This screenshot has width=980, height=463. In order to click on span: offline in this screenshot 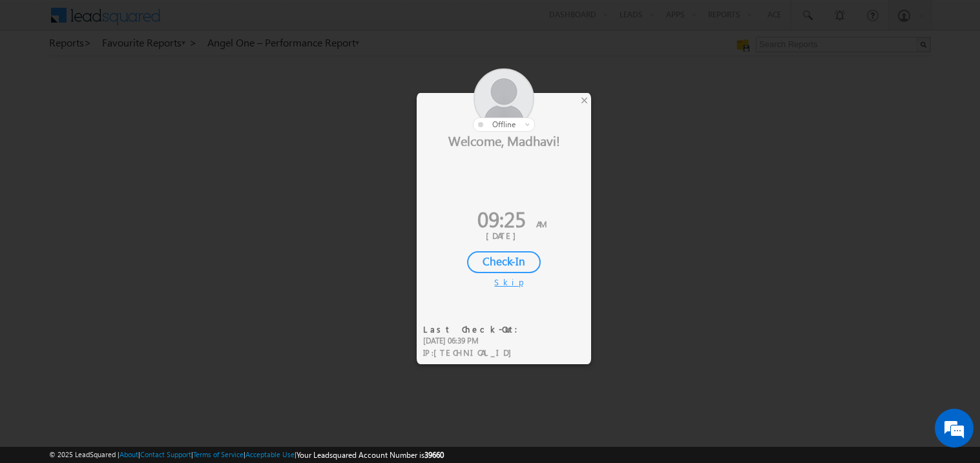, I will do `click(504, 124)`.